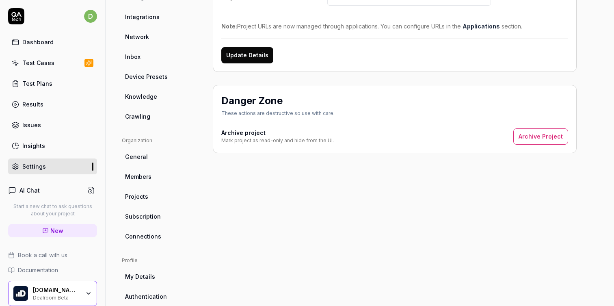 Image resolution: width=614 pixels, height=306 pixels. Describe the element at coordinates (52, 145) in the screenshot. I see `a: Insights` at that location.